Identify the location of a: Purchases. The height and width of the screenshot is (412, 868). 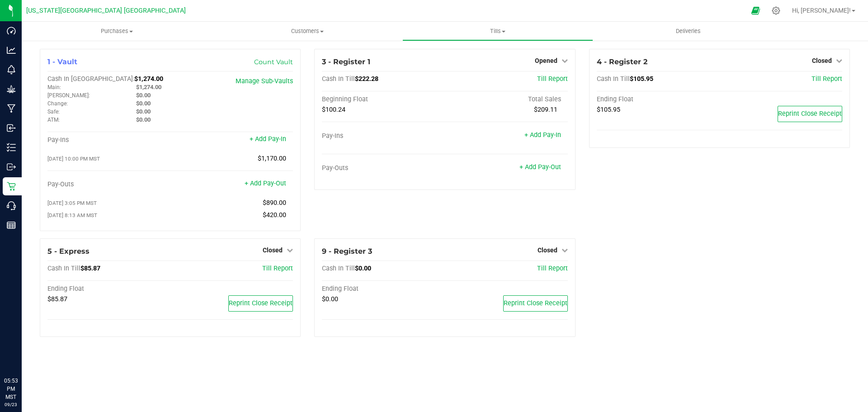
(117, 31).